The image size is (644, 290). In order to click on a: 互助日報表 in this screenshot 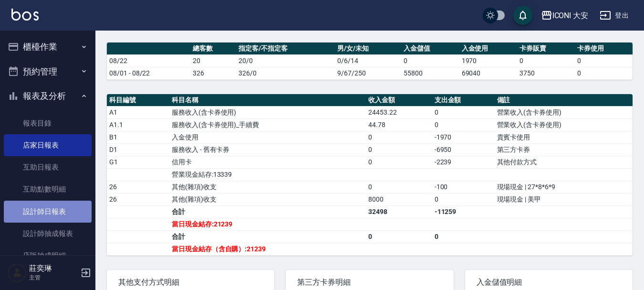, I will do `click(48, 167)`.